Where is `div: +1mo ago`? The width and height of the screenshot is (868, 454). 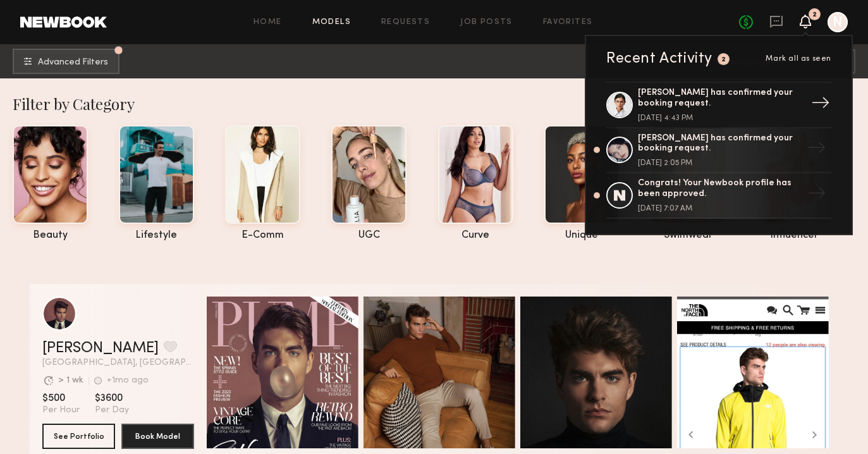 div: +1mo ago is located at coordinates (128, 381).